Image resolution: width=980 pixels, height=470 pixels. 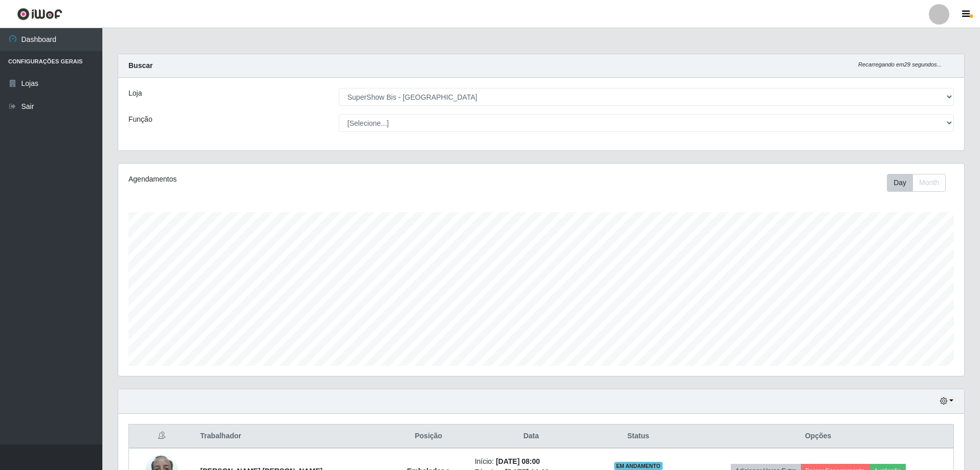 I want to click on img: CoreUI Logo, so click(x=39, y=14).